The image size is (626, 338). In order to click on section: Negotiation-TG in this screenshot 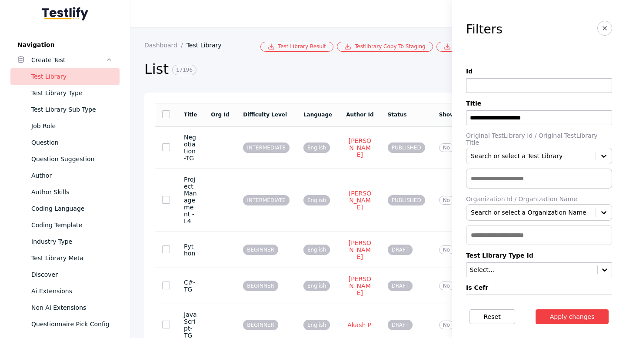, I will do `click(190, 148)`.